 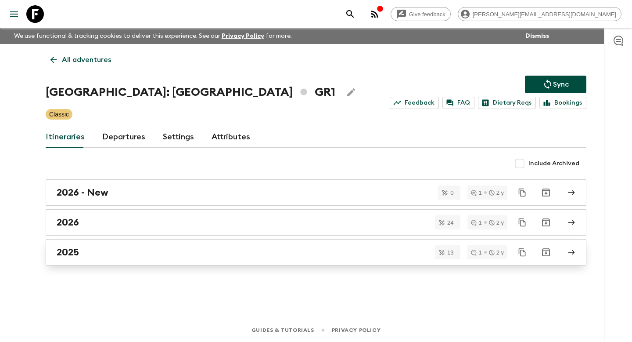 I want to click on a: Bookings, so click(x=563, y=103).